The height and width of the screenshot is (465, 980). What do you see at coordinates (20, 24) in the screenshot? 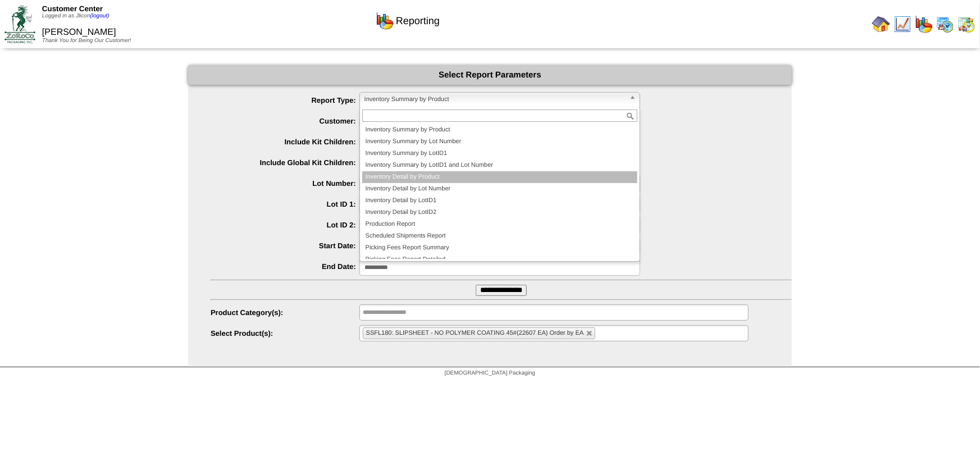
I see `img: ZoRoCo_Logo(Green%26Foil)%20jpg.webp` at bounding box center [20, 24].